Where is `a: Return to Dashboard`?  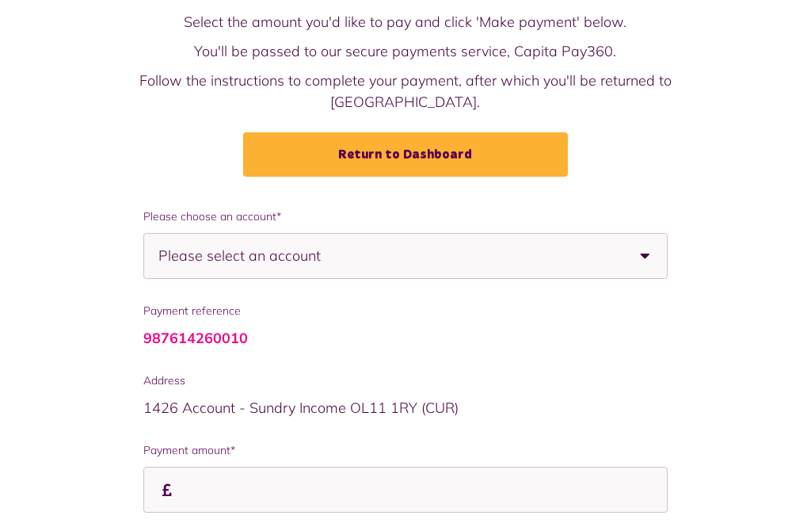 a: Return to Dashboard is located at coordinates (406, 155).